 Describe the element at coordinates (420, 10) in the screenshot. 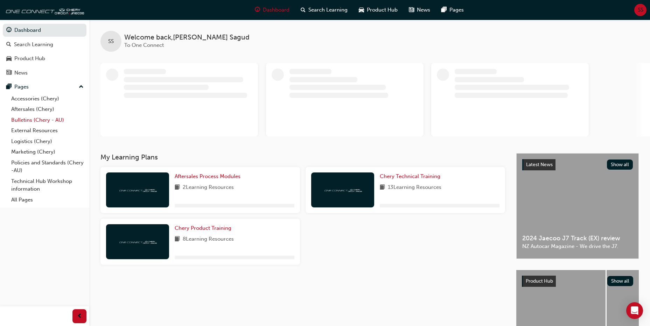

I see `a: news-iconNews` at that location.